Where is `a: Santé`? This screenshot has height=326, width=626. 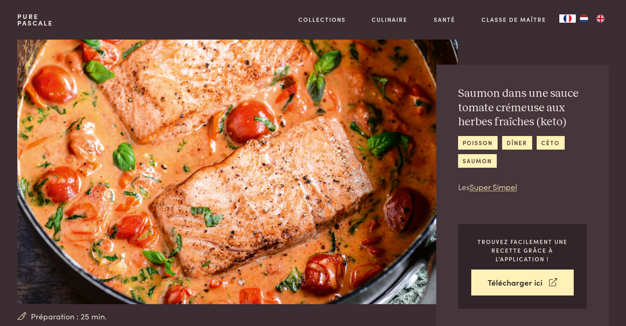 a: Santé is located at coordinates (445, 19).